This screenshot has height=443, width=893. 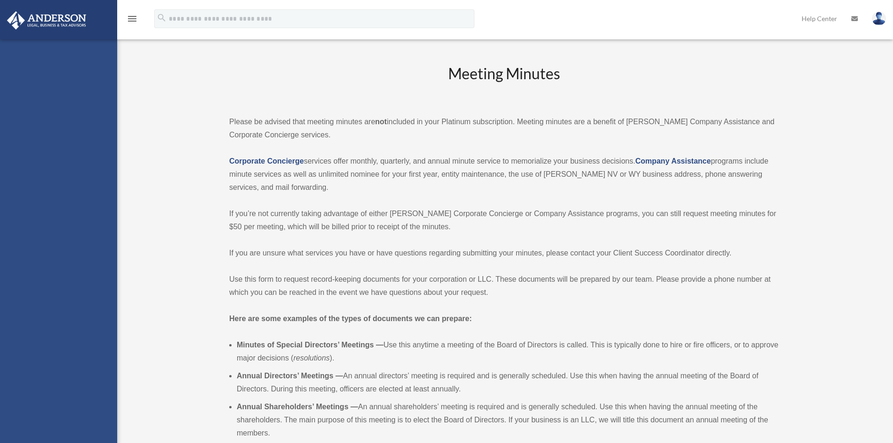 I want to click on b: Annual Shareholders’ Meetings —, so click(x=297, y=407).